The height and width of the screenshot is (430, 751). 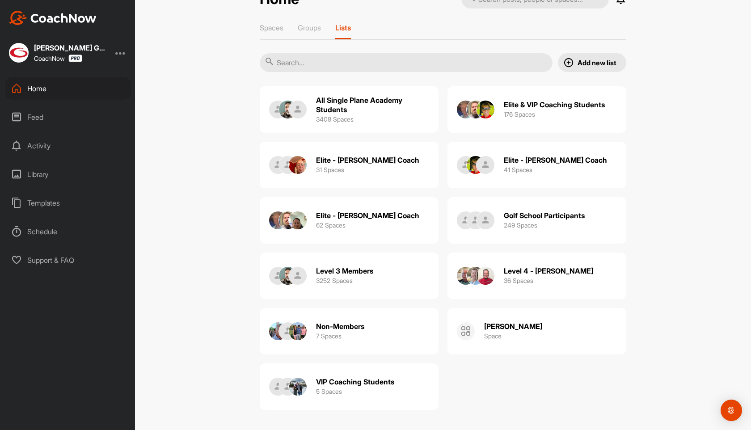 I want to click on p: Lists, so click(x=343, y=28).